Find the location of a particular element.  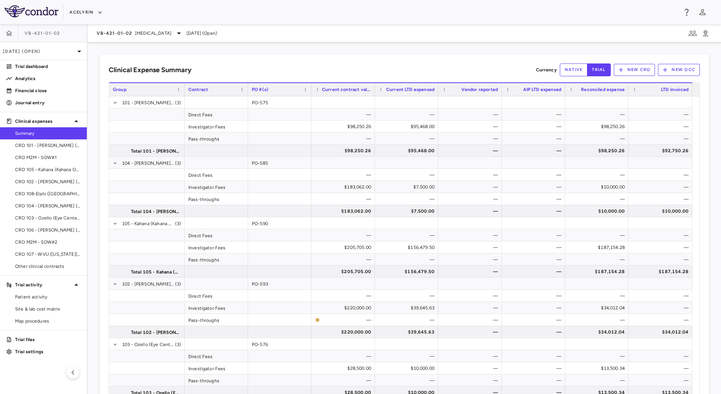

p: Currency is located at coordinates (546, 70).